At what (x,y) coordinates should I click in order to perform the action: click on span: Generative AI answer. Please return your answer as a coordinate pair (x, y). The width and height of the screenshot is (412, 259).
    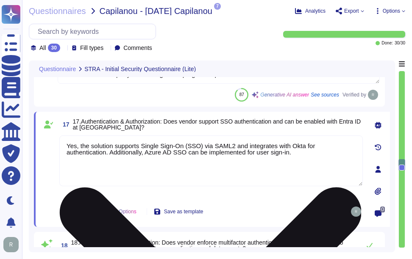
    Looking at the image, I should click on (284, 95).